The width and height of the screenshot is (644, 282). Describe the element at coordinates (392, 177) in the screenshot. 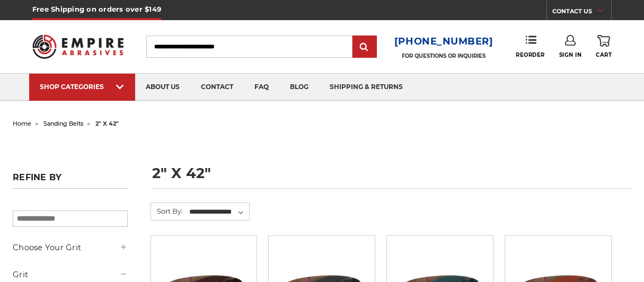

I see `h1: 2" x 42"` at that location.